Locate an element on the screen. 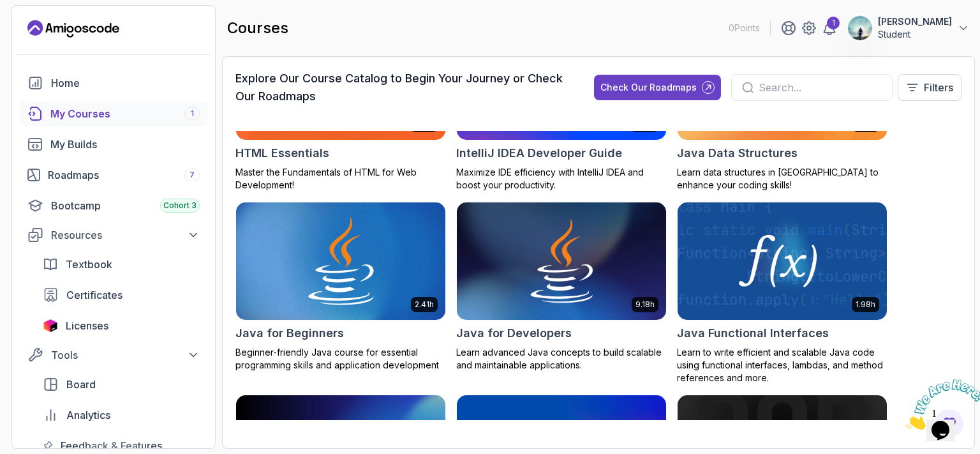 The width and height of the screenshot is (980, 454). p: Beginner-friendly Java course for essential programming skills and application development is located at coordinates (341, 358).